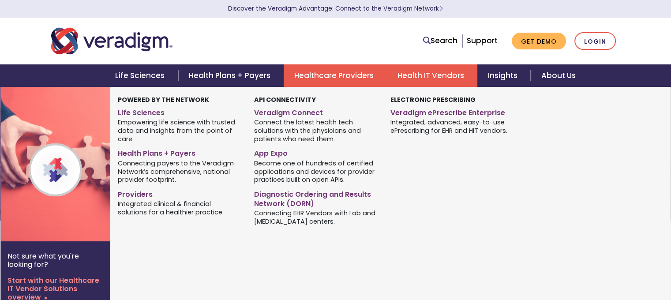  Describe the element at coordinates (452, 126) in the screenshot. I see `span: Integrated, advanced, easy-to-use ePrescribing for EHR and HIT vendors.` at that location.